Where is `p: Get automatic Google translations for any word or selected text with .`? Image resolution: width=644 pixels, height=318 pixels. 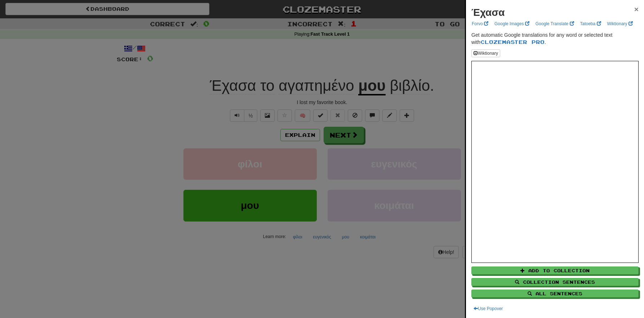
p: Get automatic Google translations for any word or selected text with . is located at coordinates (555, 39).